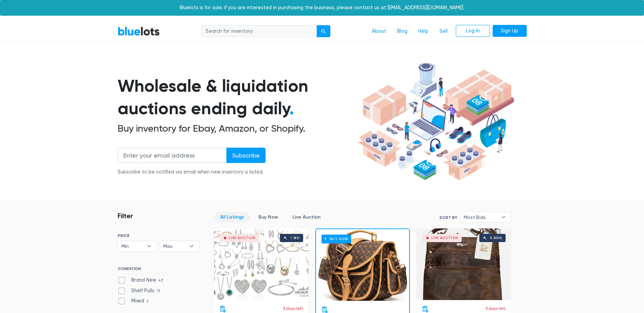 This screenshot has width=644, height=313. What do you see at coordinates (191, 172) in the screenshot?
I see `div: Subscribe to be notified via email when new inventory is listed.` at bounding box center [191, 172].